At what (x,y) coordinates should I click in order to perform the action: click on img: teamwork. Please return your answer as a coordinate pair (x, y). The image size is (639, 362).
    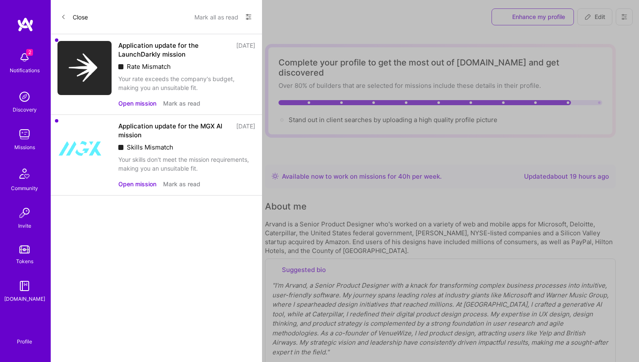
    Looking at the image, I should click on (25, 134).